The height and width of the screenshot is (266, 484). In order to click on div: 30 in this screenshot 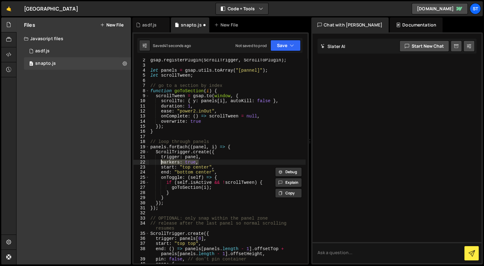, I will do `click(141, 203)`.